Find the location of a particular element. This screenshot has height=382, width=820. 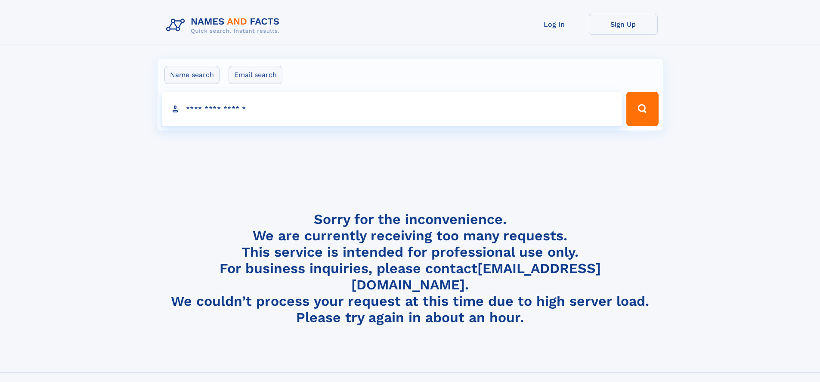

h4: Sorry for the inconvenience. We are currently receiving too many requests. This service is intend... is located at coordinates (410, 268).